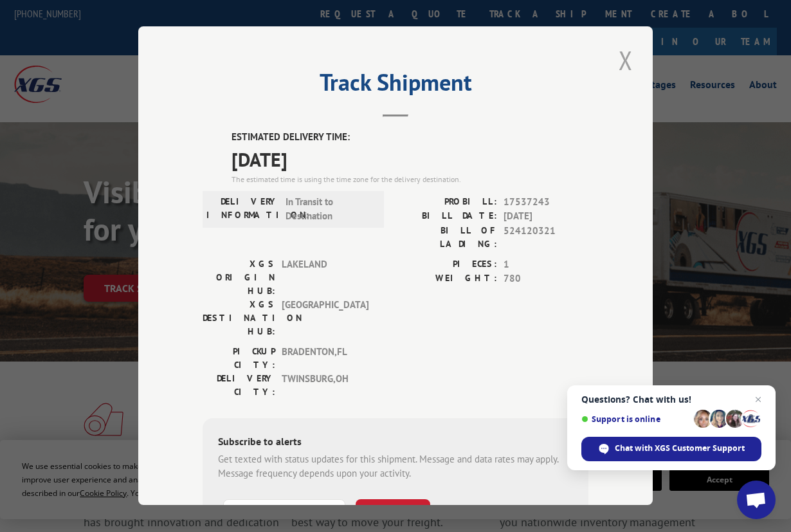 Image resolution: width=791 pixels, height=532 pixels. I want to click on label: PICKUP CITY:, so click(238, 358).